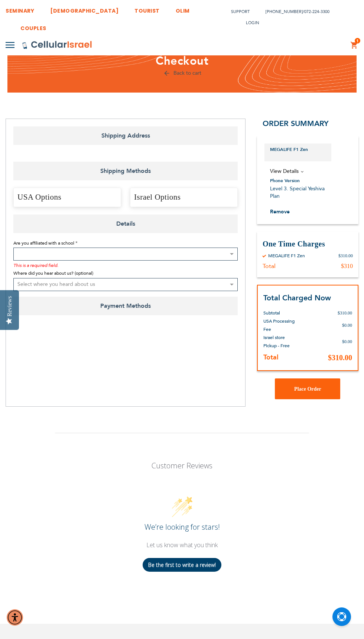  Describe the element at coordinates (182, 61) in the screenshot. I see `span: Checkout` at that location.